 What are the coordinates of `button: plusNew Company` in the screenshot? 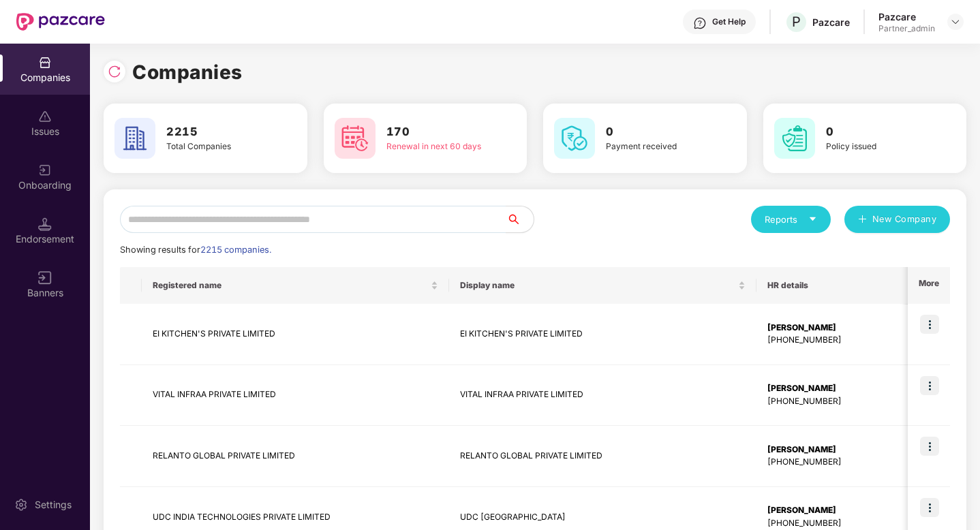 It's located at (897, 220).